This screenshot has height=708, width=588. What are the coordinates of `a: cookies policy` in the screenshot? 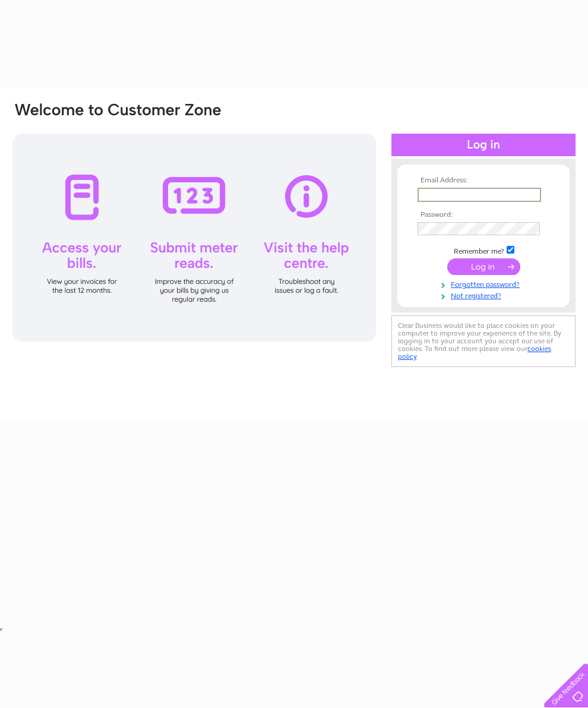 It's located at (474, 353).